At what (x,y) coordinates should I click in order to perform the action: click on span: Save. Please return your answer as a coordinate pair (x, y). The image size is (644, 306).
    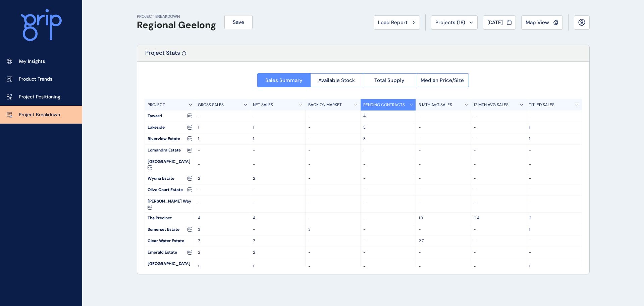
    Looking at the image, I should click on (238, 23).